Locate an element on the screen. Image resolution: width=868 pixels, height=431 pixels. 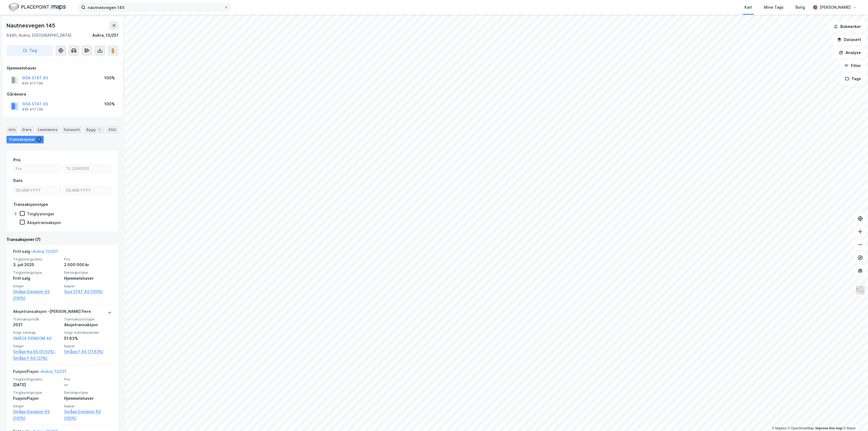
a: Sisa STAT AS (100%) is located at coordinates (88, 291).